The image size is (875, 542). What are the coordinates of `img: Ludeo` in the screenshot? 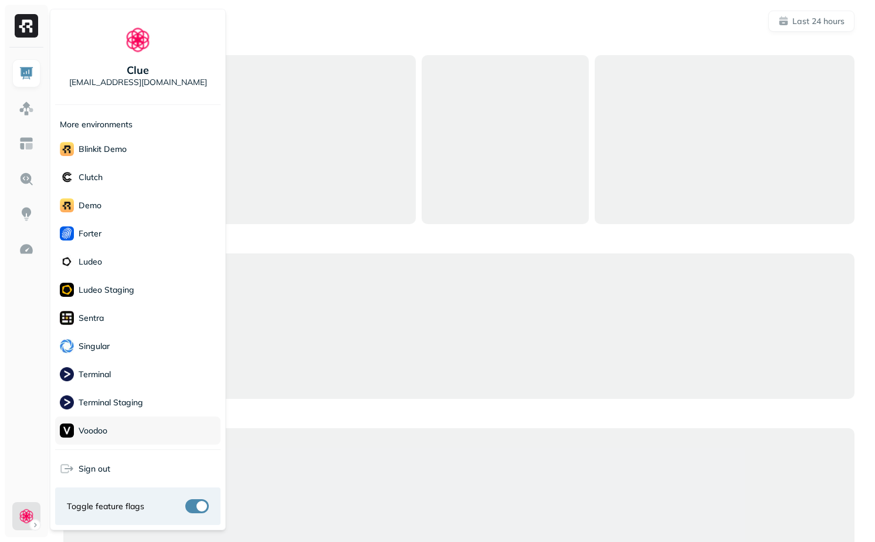 It's located at (67, 261).